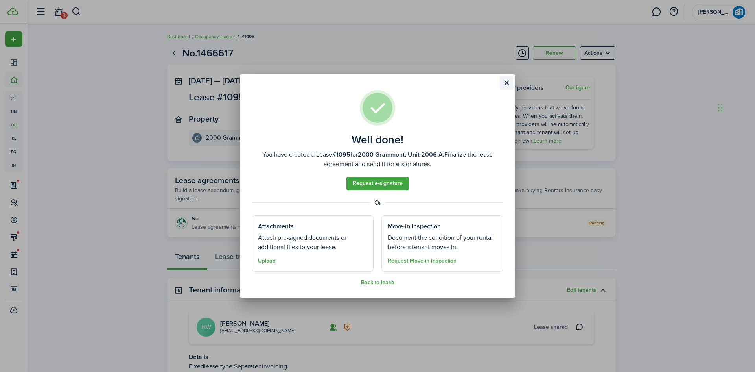  I want to click on well-done-description: You have created a Lease for Finalize the lease agreement and send it for e-signatures., so click(378, 159).